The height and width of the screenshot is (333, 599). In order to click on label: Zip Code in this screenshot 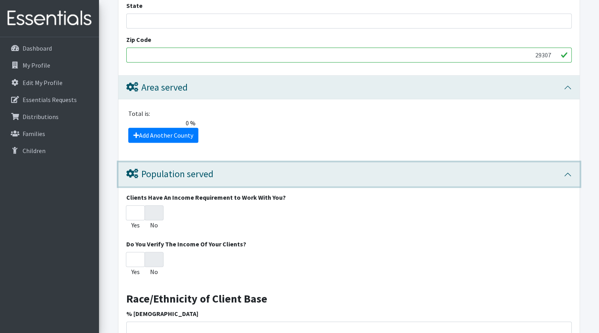, I will do `click(139, 40)`.